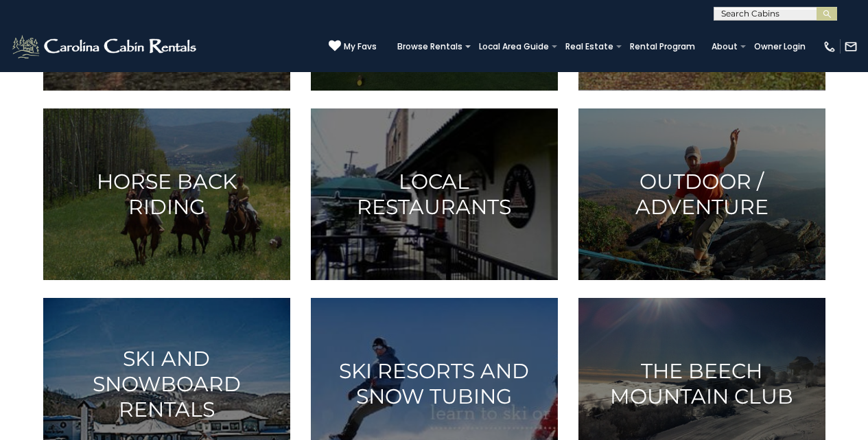 This screenshot has width=868, height=440. Describe the element at coordinates (435, 384) in the screenshot. I see `h3: Ski Resorts and Snow Tubing` at that location.